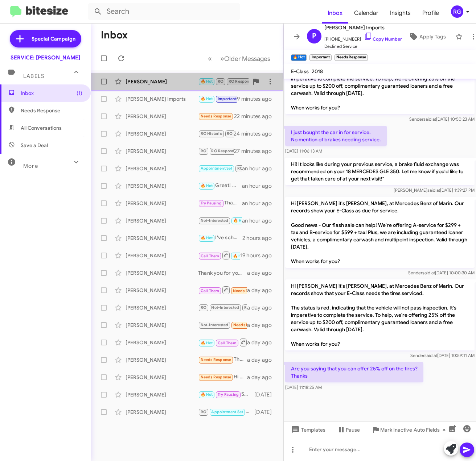  What do you see at coordinates (239, 58) in the screenshot?
I see `nav: Page navigation example` at bounding box center [239, 58].